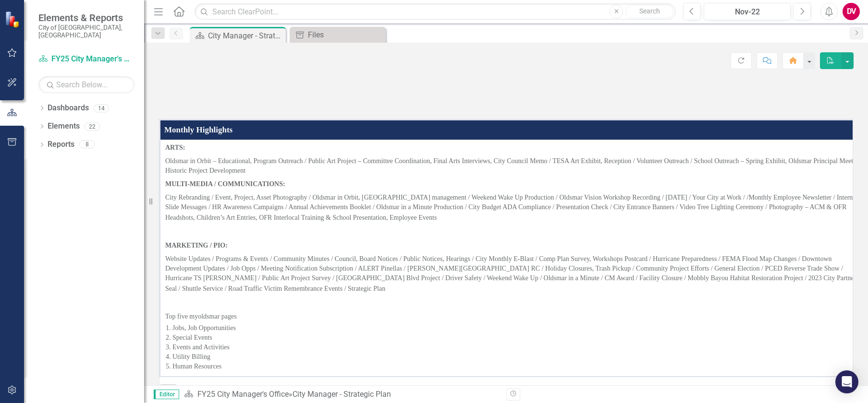  What do you see at coordinates (650, 11) in the screenshot?
I see `span: Search` at bounding box center [650, 11].